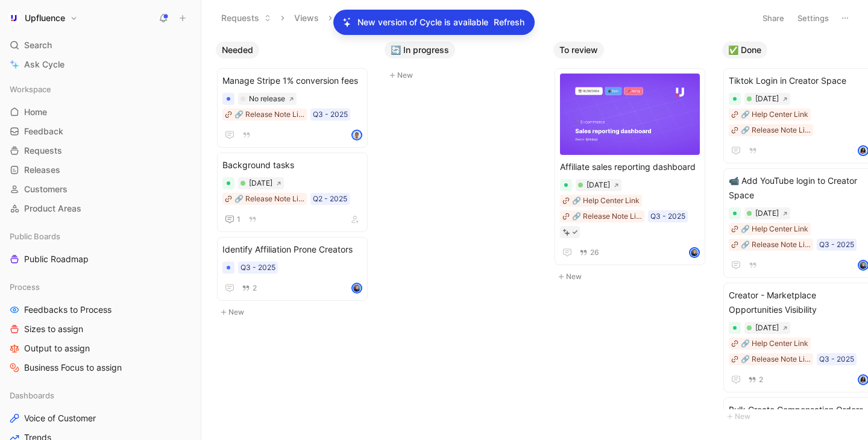  What do you see at coordinates (246, 18) in the screenshot?
I see `button: Requests` at bounding box center [246, 18].